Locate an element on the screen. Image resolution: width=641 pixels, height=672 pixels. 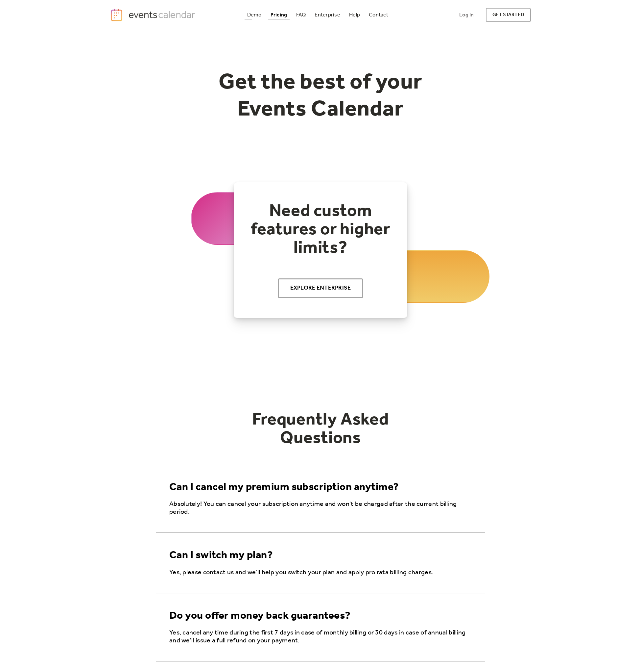
h1: Get the best of your Events Calendar is located at coordinates (321, 96).